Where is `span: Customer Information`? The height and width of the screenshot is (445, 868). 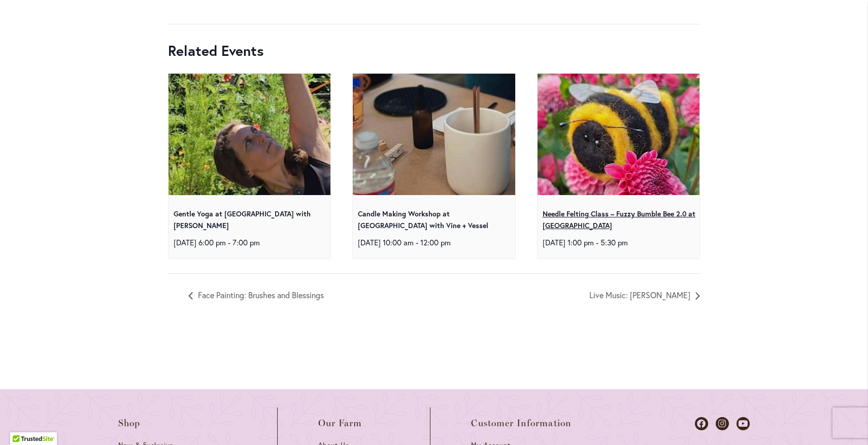 span: Customer Information is located at coordinates (521, 423).